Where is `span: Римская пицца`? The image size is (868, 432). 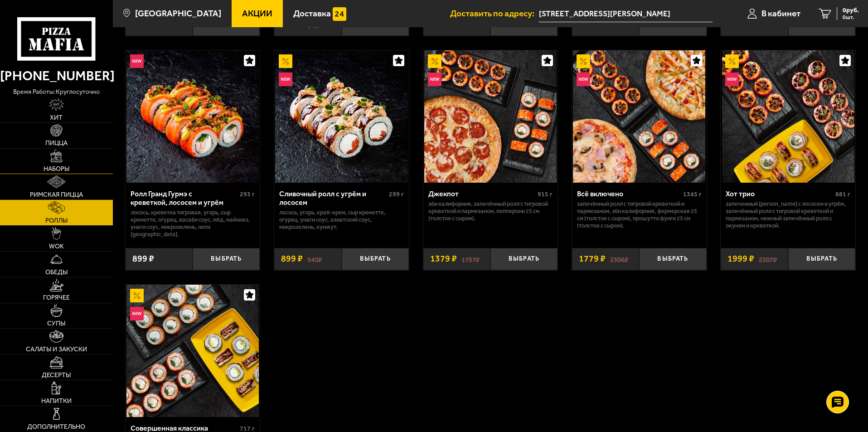
span: Римская пицца is located at coordinates (56, 195).